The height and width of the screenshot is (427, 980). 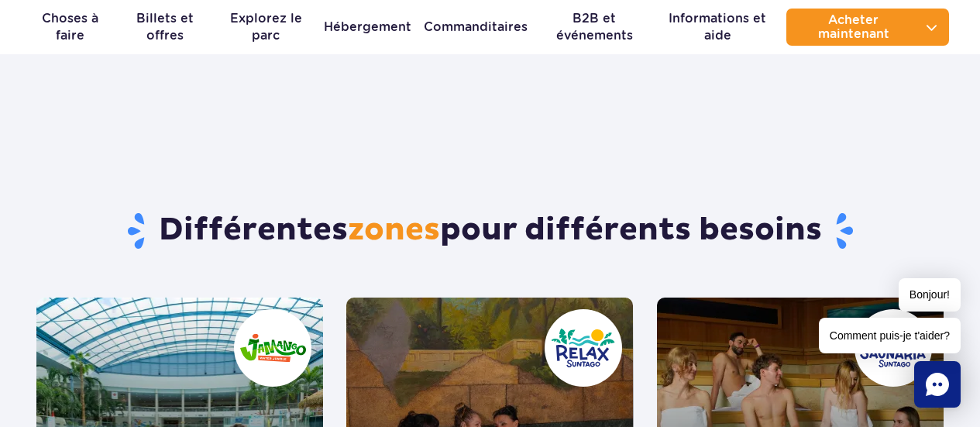 What do you see at coordinates (253, 230) in the screenshot?
I see `font: Différentes` at bounding box center [253, 230].